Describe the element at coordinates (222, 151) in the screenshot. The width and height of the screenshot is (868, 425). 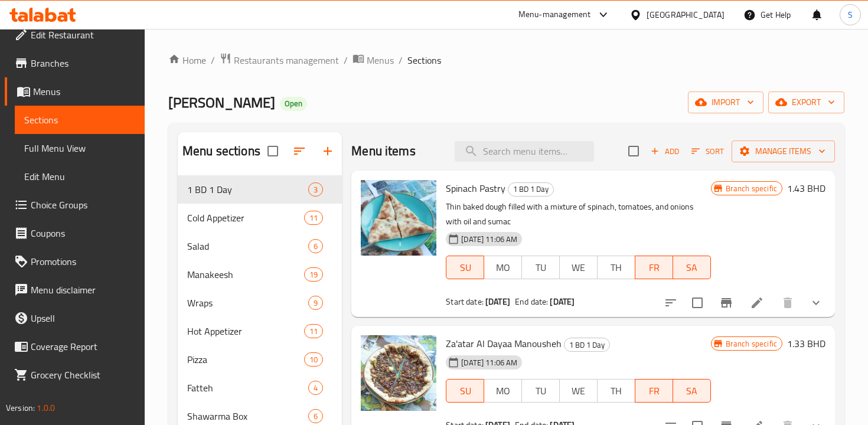
I see `h2: Menu sections` at that location.